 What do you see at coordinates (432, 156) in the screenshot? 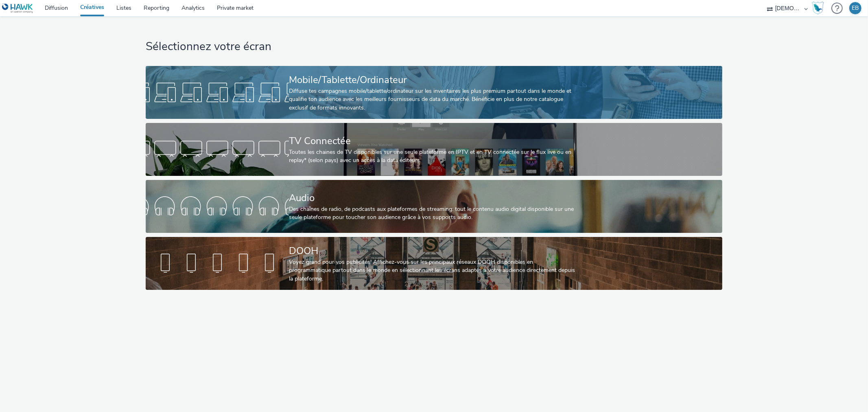
I see `div: Toutes les chaines de TV disponibles sur une seule plateforme en IPTV et en TV connectée sur le f...` at bounding box center [432, 156].